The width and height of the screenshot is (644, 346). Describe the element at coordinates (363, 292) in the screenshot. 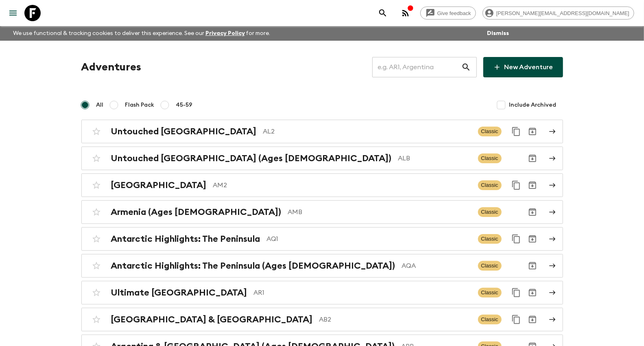

I see `p: AR1` at that location.